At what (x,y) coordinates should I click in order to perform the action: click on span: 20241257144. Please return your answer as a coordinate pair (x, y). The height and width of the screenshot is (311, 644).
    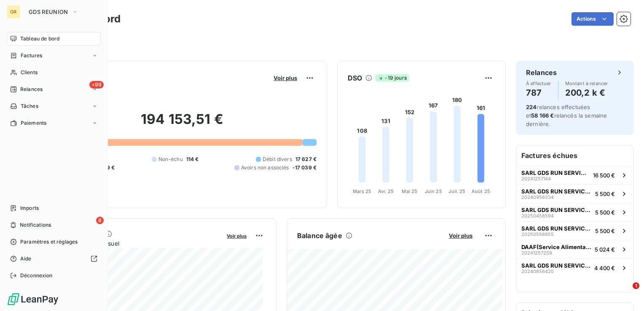
    Looking at the image, I should click on (536, 179).